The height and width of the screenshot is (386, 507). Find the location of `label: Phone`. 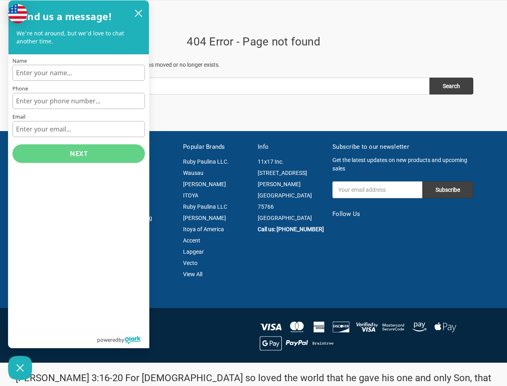

label: Phone is located at coordinates (79, 88).